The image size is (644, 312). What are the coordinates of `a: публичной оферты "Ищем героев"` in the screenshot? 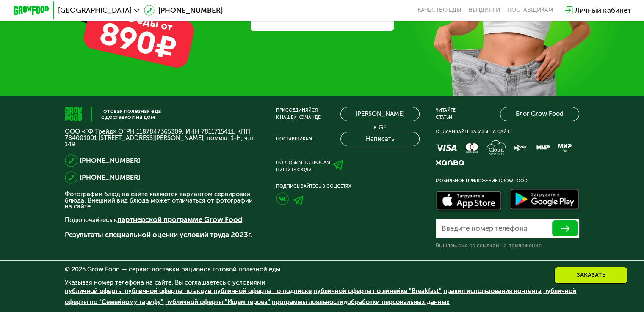 It's located at (217, 302).